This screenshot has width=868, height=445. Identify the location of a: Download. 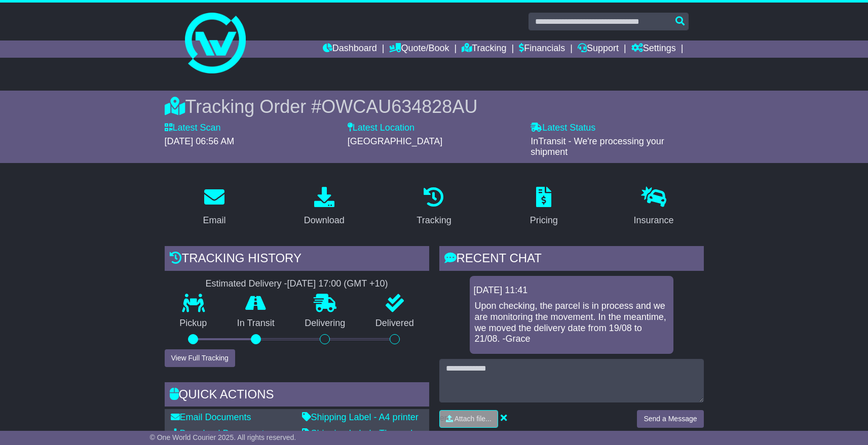
(324, 207).